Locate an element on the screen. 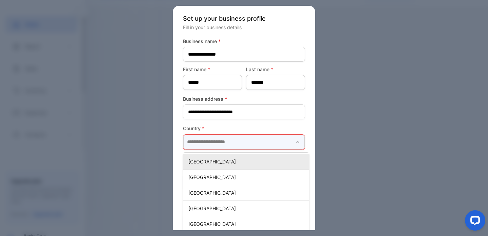 This screenshot has width=488, height=236. label: Business name is located at coordinates (244, 41).